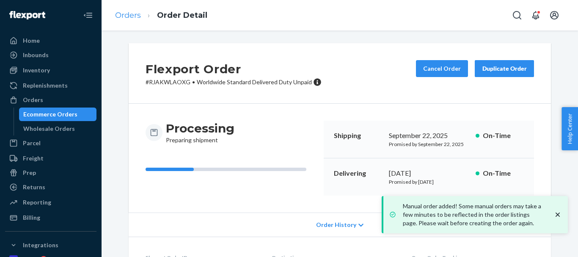 The image size is (578, 257). What do you see at coordinates (234, 82) in the screenshot?
I see `p: # RJAKWLAOXG` at bounding box center [234, 82].